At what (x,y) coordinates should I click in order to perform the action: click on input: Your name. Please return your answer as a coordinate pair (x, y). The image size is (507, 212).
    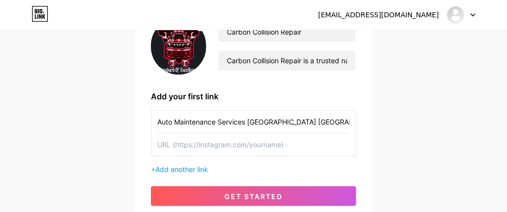
    Looking at the image, I should click on (287, 32).